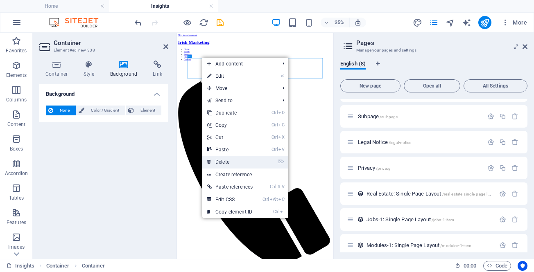 The width and height of the screenshot is (534, 272). What do you see at coordinates (370, 86) in the screenshot?
I see `span: New page` at bounding box center [370, 86].